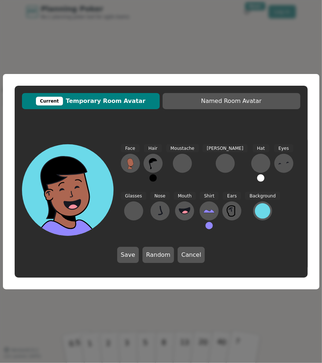 Image resolution: width=322 pixels, height=363 pixels. Describe the element at coordinates (130, 148) in the screenshot. I see `span: Face` at that location.